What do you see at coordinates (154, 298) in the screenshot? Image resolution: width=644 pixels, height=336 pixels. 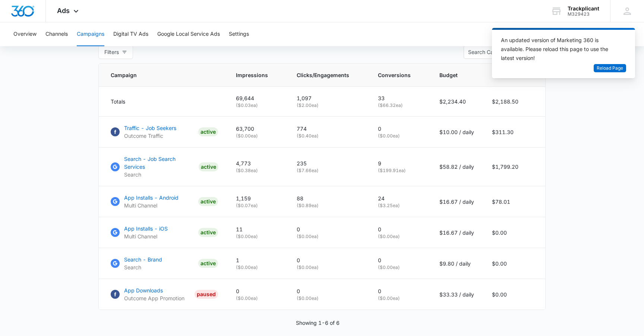 I see `p: Outcome App Promotion` at bounding box center [154, 298].